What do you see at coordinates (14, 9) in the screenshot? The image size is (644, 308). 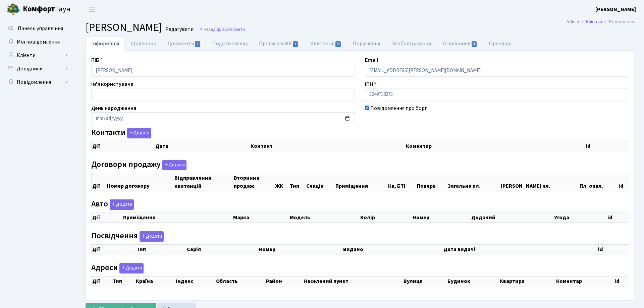 I see `img: logo.png` at bounding box center [14, 9].